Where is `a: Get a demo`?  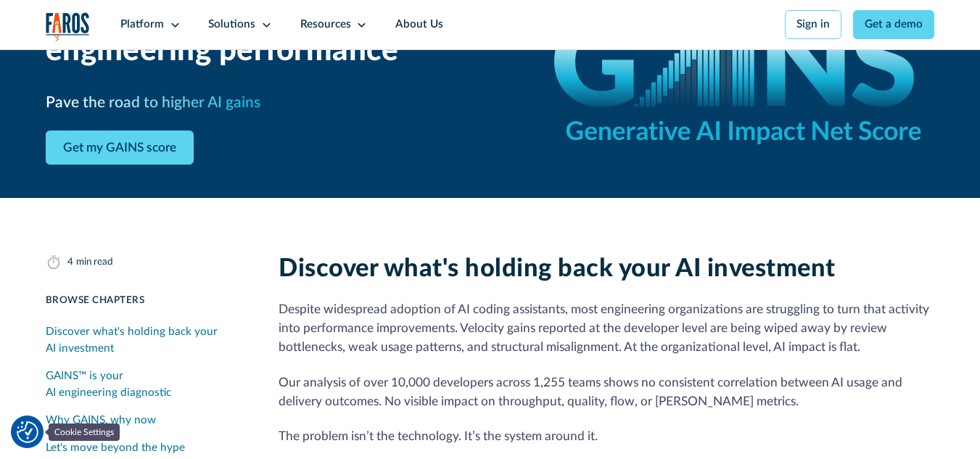 a: Get a demo is located at coordinates (893, 25).